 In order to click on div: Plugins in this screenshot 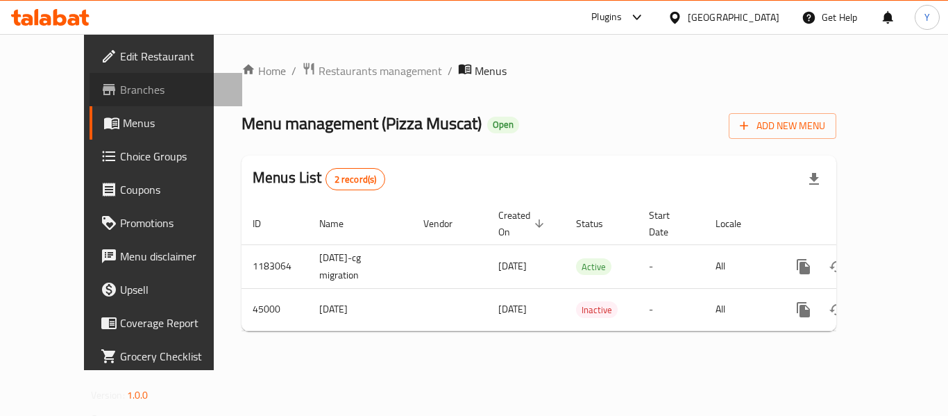, I will do `click(607, 17)`.